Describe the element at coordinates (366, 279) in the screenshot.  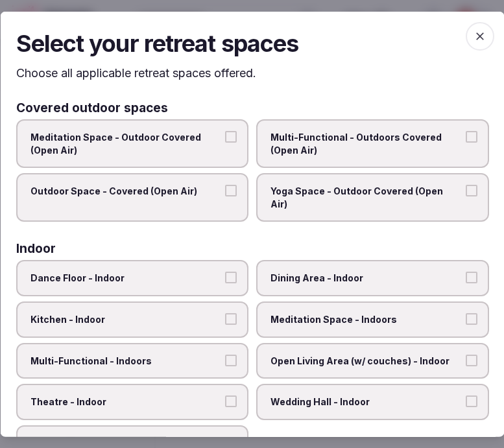
I see `span: Dining Area - Indoor` at that location.